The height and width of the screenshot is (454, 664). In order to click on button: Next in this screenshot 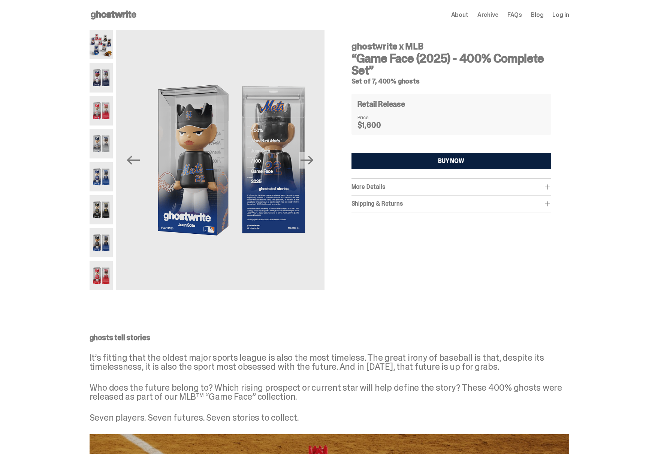, I will do `click(307, 160)`.